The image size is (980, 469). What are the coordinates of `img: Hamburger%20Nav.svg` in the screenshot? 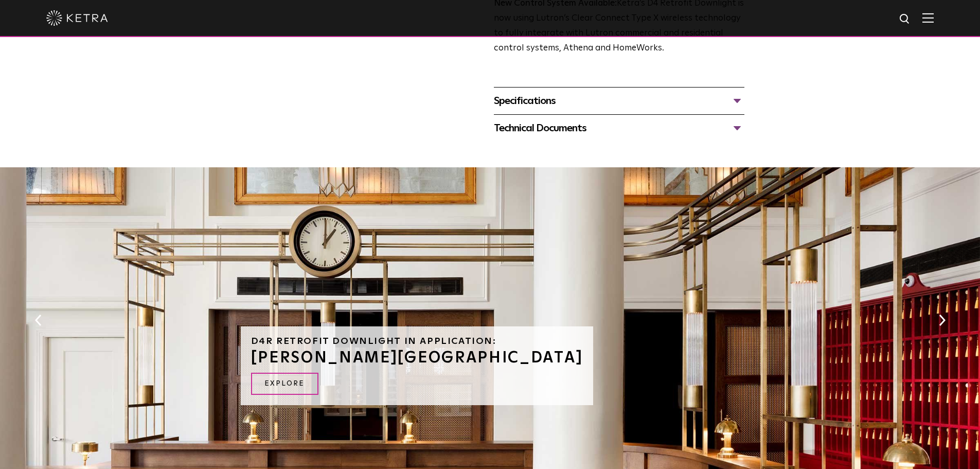 It's located at (928, 17).